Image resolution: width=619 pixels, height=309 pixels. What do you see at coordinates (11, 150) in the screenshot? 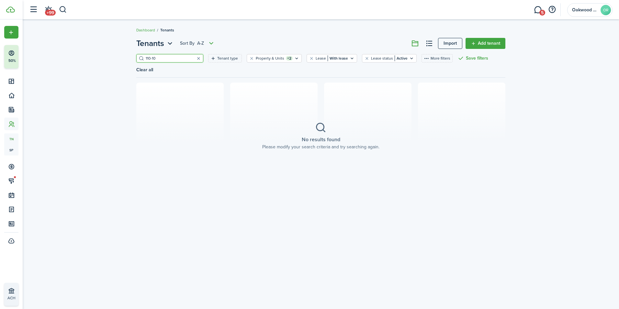
I see `span: sp` at bounding box center [11, 150].